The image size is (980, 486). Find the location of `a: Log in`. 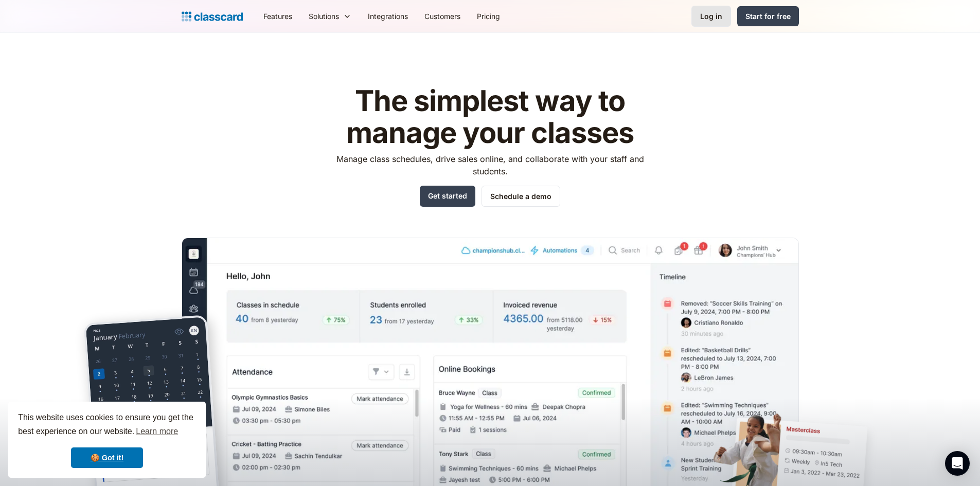

a: Log in is located at coordinates (711, 16).